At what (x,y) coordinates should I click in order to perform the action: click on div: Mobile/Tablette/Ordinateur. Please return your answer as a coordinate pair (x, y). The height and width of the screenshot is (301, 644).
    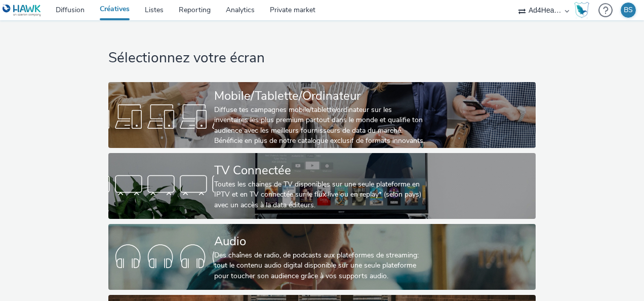
    Looking at the image, I should click on (320, 96).